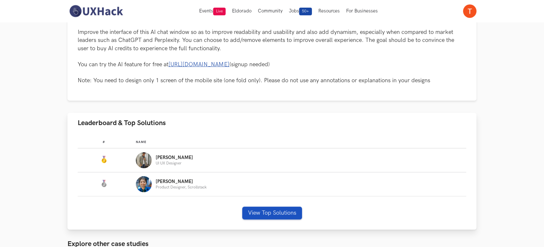 The image size is (544, 247). I want to click on img: UXHack-logo.png, so click(96, 11).